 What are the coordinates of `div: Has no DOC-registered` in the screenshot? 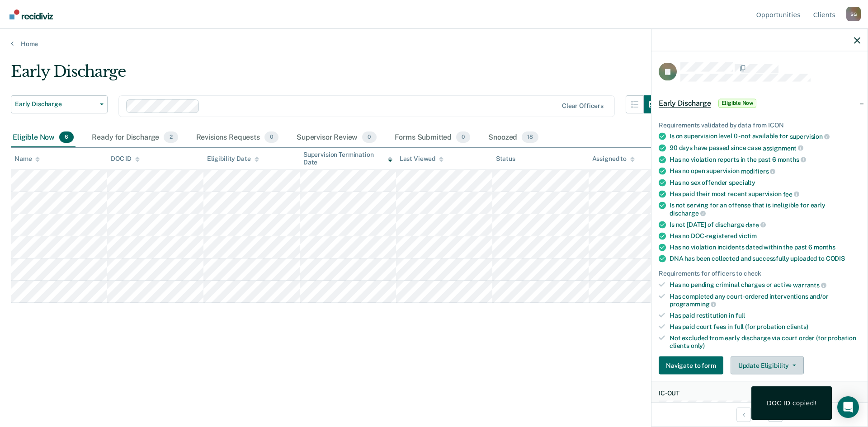 It's located at (765, 236).